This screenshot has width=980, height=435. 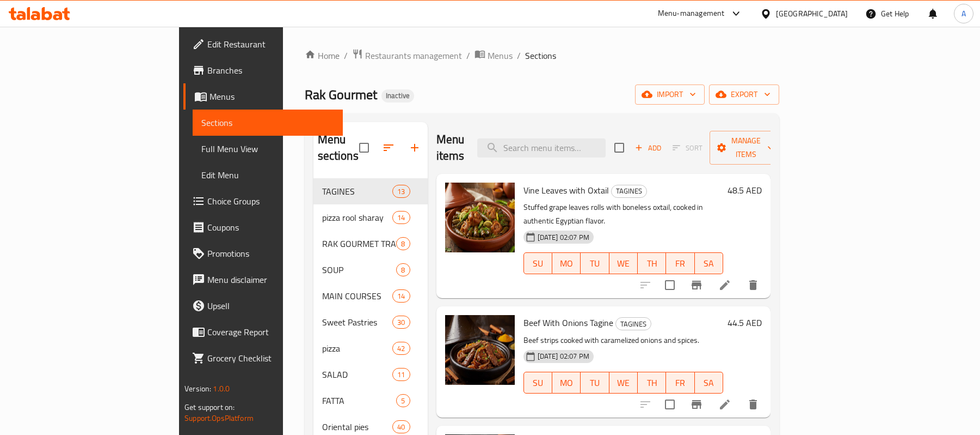 What do you see at coordinates (500, 55) in the screenshot?
I see `span: Menus` at bounding box center [500, 55].